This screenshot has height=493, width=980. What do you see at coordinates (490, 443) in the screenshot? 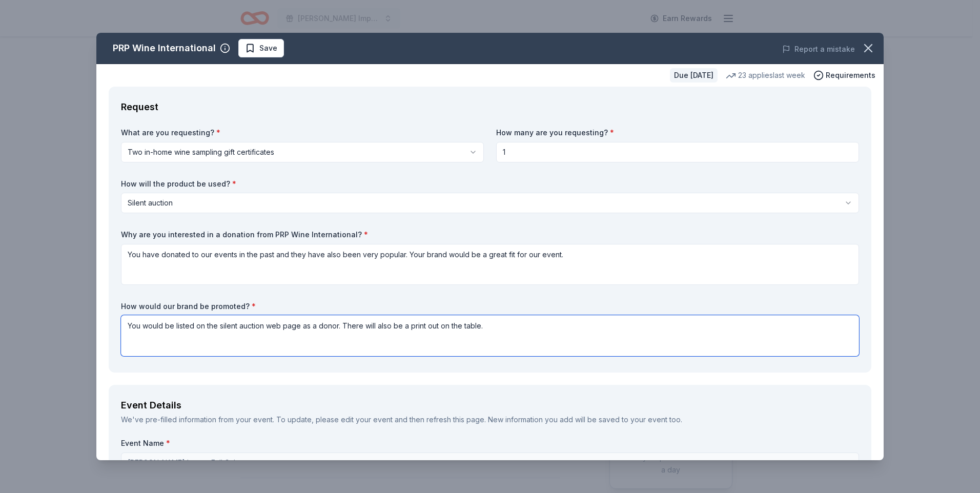
I see `label: Event Name` at bounding box center [490, 443].